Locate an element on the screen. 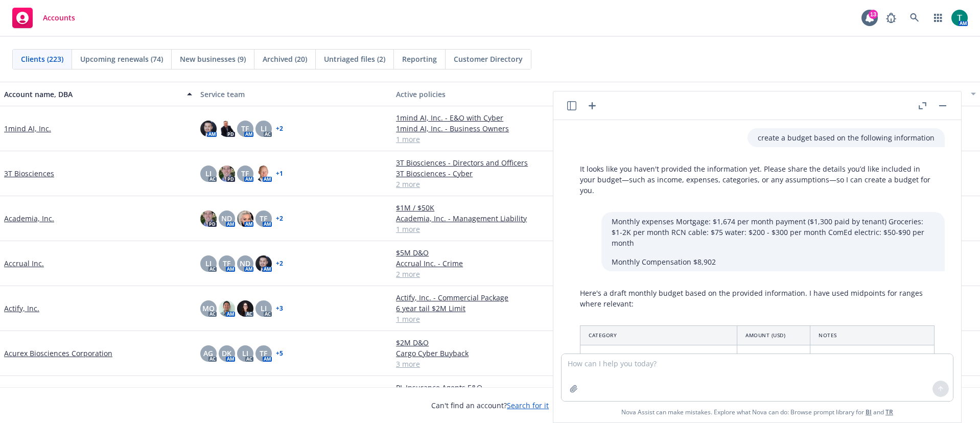  th: Category is located at coordinates (658, 335).